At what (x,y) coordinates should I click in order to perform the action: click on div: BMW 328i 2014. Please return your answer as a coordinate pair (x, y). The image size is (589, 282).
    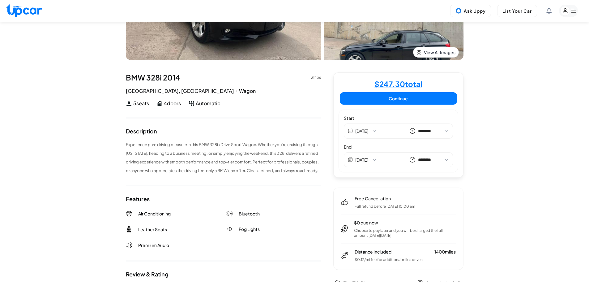
    Looking at the image, I should click on (223, 77).